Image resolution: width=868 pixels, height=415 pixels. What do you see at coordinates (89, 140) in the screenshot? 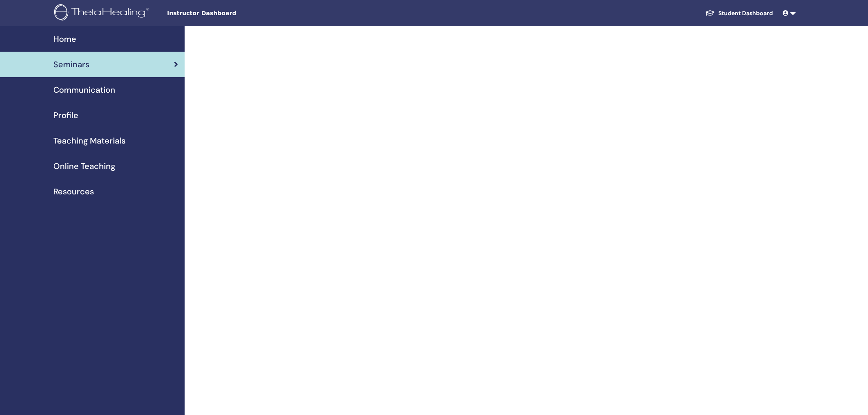
I see `span: Teaching Materials` at bounding box center [89, 140].